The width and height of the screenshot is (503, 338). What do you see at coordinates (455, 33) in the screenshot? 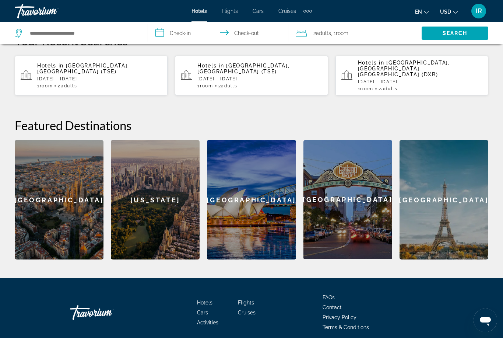
I see `span: Search` at bounding box center [455, 33].